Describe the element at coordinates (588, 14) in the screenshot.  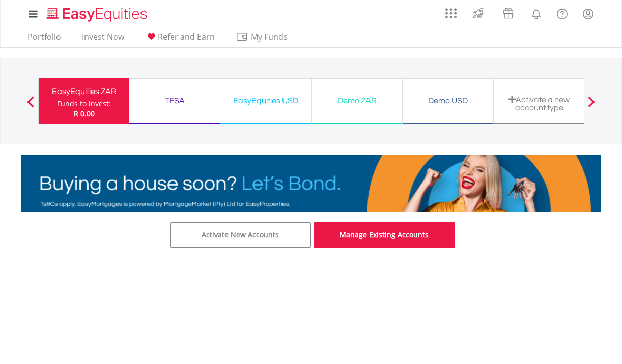
I see `a: My Profile` at that location.